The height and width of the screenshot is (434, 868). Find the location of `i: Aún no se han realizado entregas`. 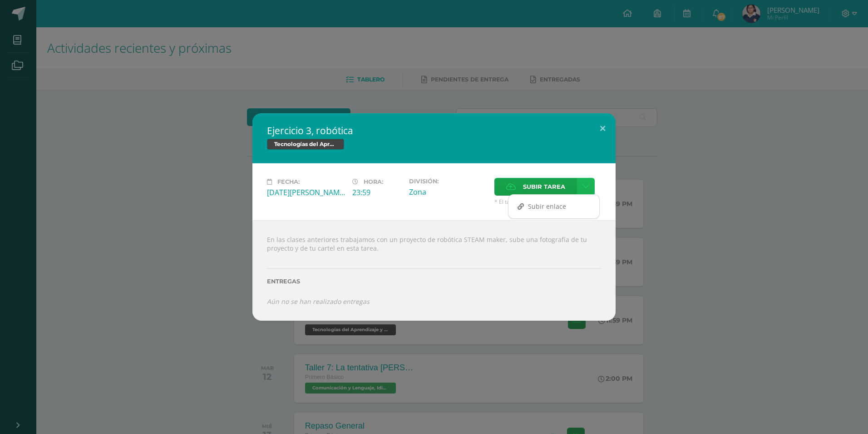

i: Aún no se han realizado entregas is located at coordinates (319, 300).